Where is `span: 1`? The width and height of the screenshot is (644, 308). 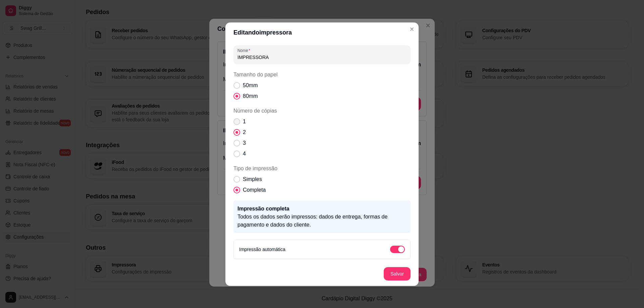
span: 1 is located at coordinates (244, 122).